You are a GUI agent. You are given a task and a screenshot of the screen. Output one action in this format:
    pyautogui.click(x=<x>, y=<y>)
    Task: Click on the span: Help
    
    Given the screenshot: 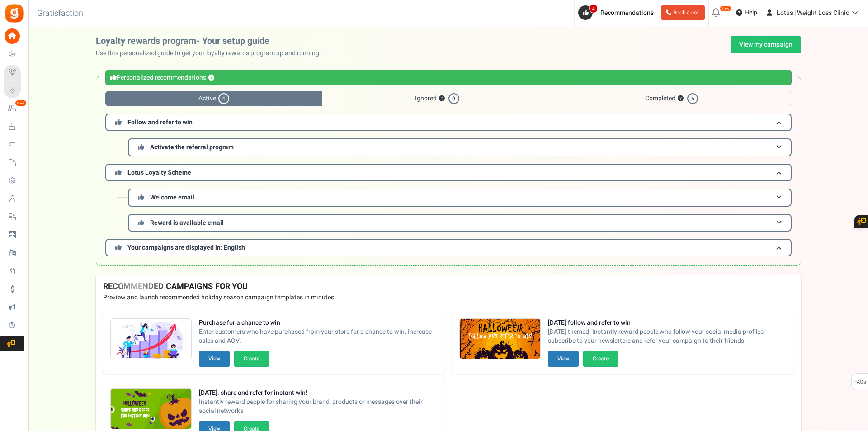 What is the action you would take?
    pyautogui.click(x=750, y=13)
    